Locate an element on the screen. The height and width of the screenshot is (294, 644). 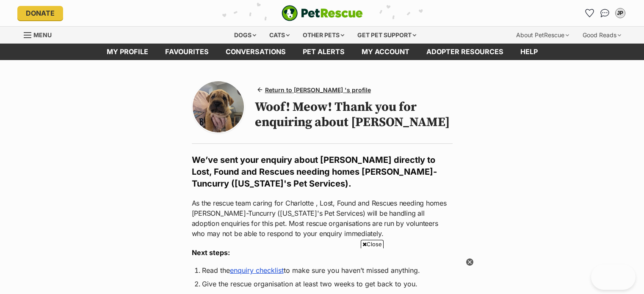
img: chat-41dd97257d64d25036548639549fe6c8038ab92f7586957e7f3b1b290dea8141.svg is located at coordinates (605, 13).